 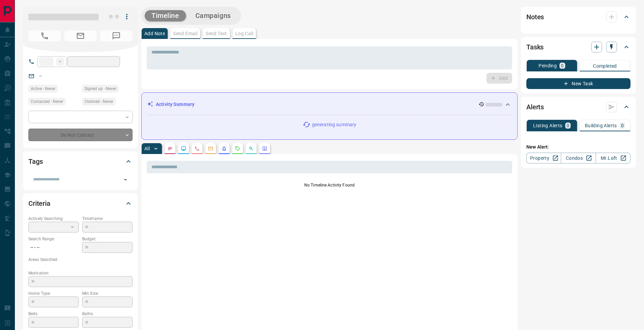 I want to click on p: Min Size:, so click(x=107, y=293).